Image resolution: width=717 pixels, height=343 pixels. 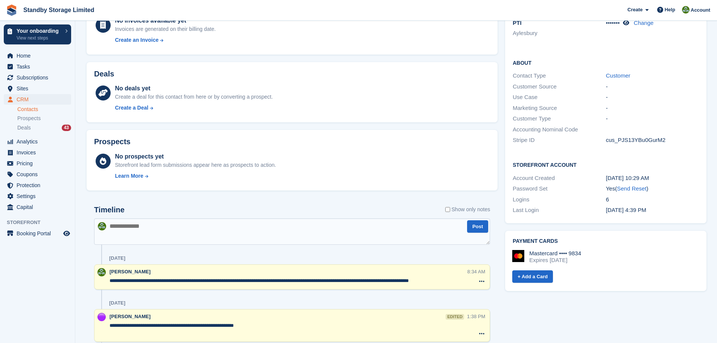 What do you see at coordinates (701, 10) in the screenshot?
I see `span: Account` at bounding box center [701, 10].